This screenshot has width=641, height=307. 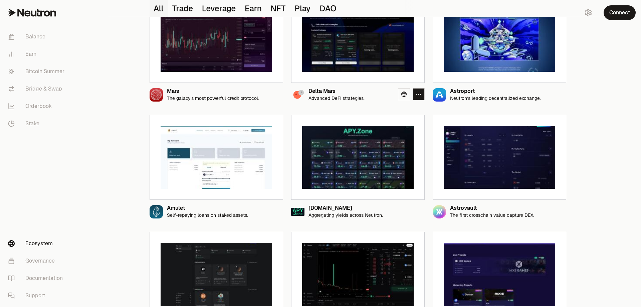 I want to click on div: Mars, so click(x=213, y=91).